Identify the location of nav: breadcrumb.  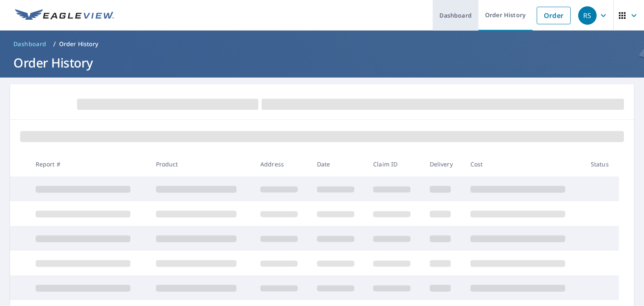
(322, 44).